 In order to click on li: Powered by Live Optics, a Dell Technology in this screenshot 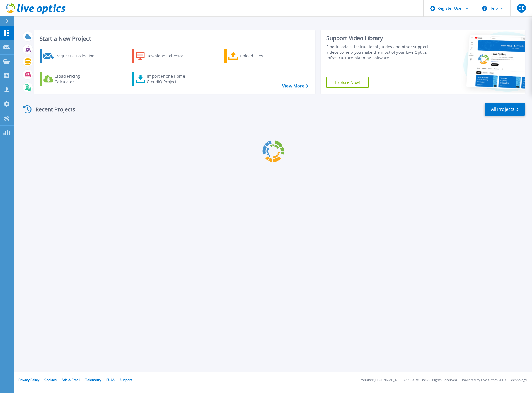, I will do `click(494, 380)`.